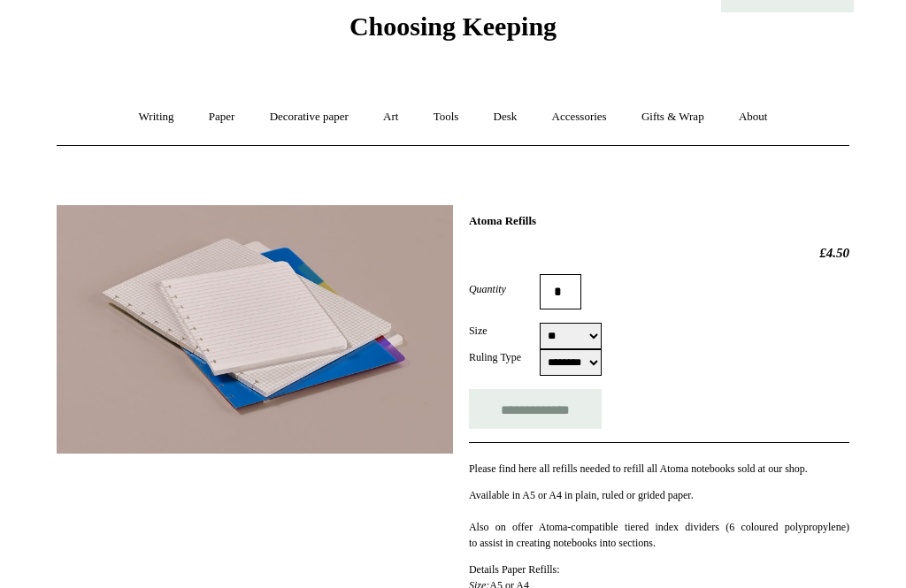 Image resolution: width=906 pixels, height=588 pixels. Describe the element at coordinates (580, 118) in the screenshot. I see `a: Accessories` at that location.